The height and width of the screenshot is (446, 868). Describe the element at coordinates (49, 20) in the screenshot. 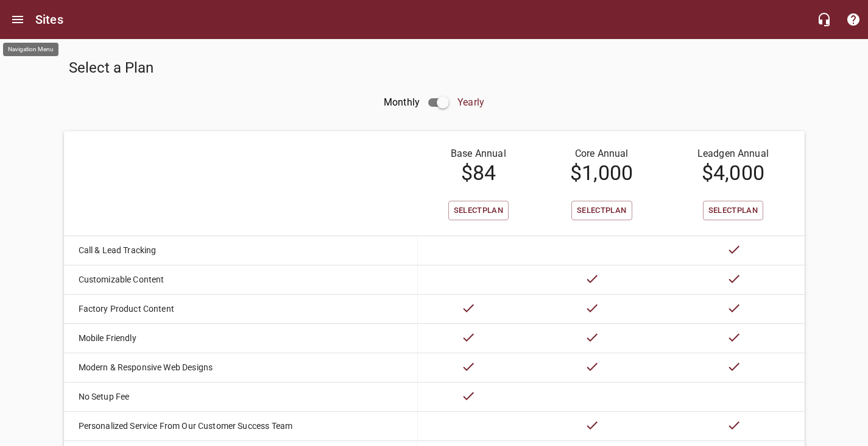

I see `h6: Sites` at that location.